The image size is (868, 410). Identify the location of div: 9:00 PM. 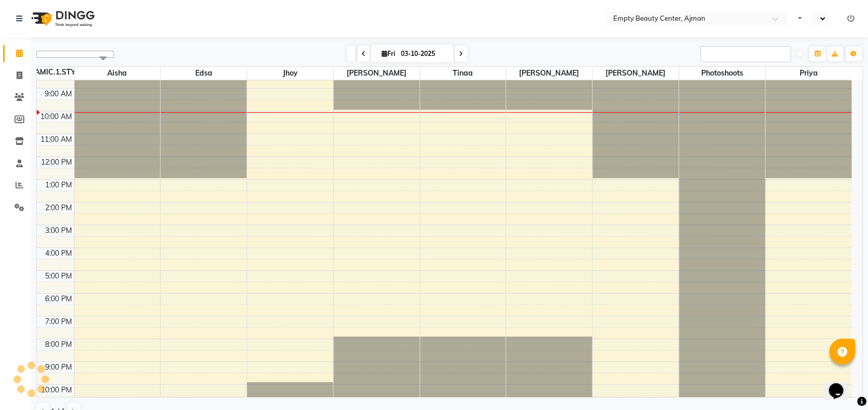
(59, 367).